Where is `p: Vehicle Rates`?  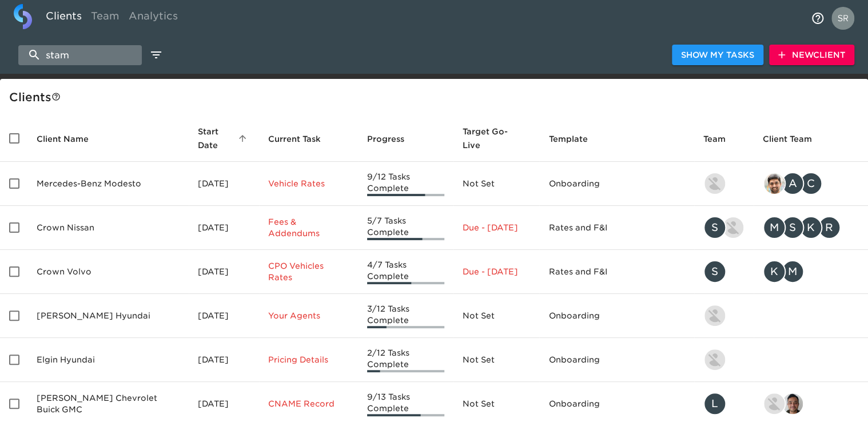
p: Vehicle Rates is located at coordinates (308, 184).